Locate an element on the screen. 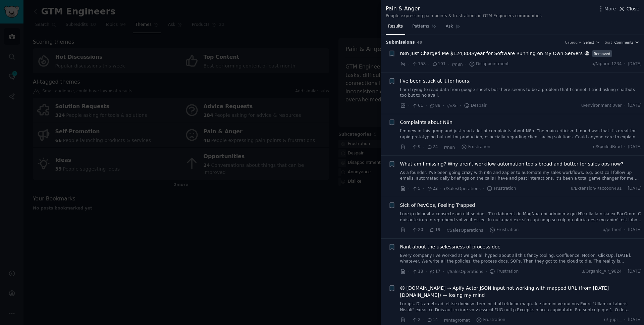 This screenshot has width=644, height=325. span: u/Organic_Air_9824 is located at coordinates (602, 272).